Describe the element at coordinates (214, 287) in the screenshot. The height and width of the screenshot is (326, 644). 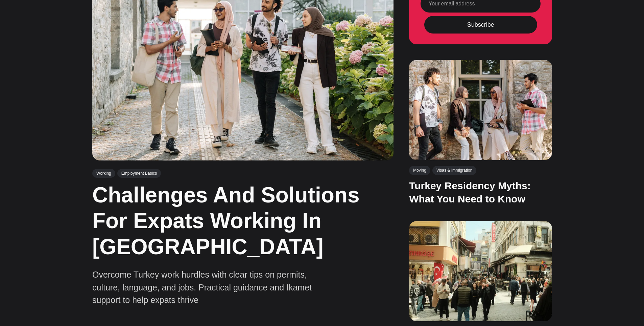
I see `p: Overcome Turkey work hurdles with clear tips on permits, culture, language, and jobs. Practical g...` at that location.